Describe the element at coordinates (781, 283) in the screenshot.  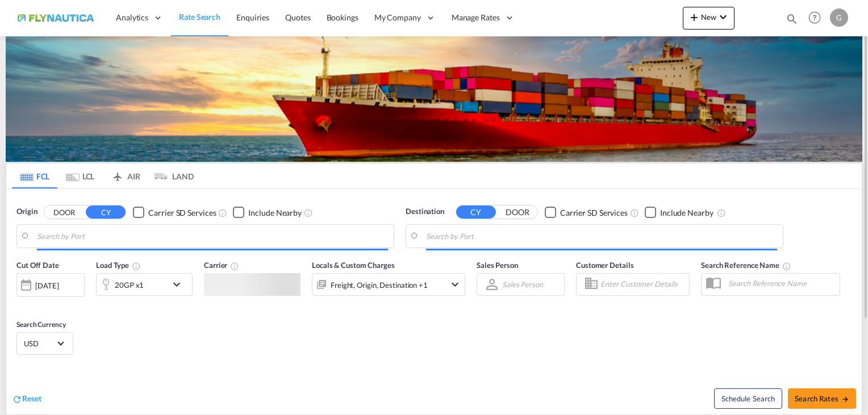
I see `input: Search Reference Name` at that location.